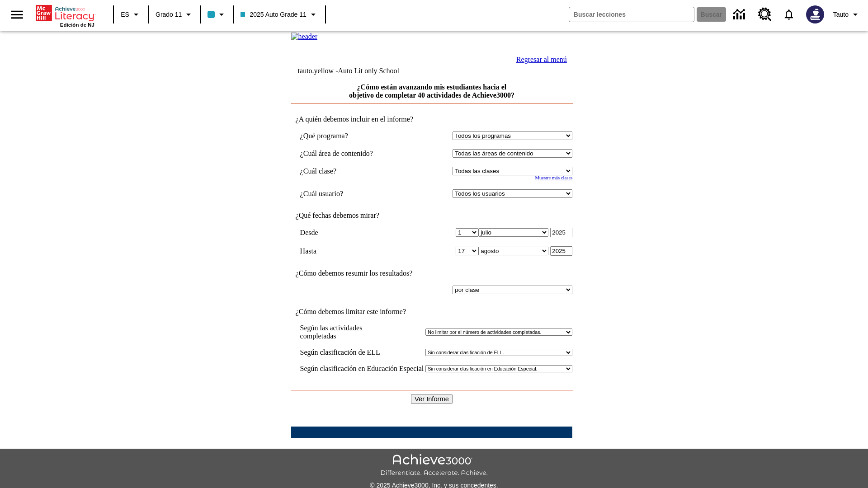 This screenshot has height=488, width=868. I want to click on span: ES, so click(125, 14).